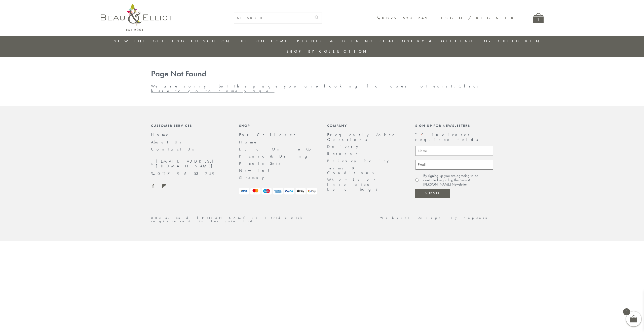  Describe the element at coordinates (316, 88) in the screenshot. I see `a: Click here to go to home page.` at that location.